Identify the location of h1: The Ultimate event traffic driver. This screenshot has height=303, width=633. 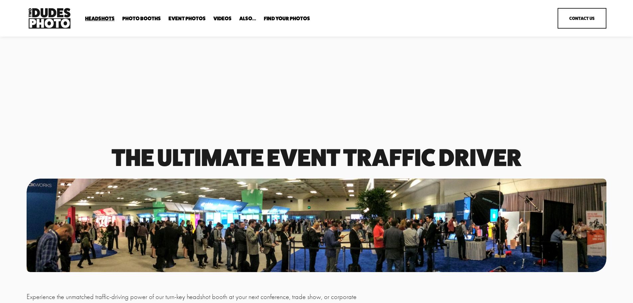
(316, 157).